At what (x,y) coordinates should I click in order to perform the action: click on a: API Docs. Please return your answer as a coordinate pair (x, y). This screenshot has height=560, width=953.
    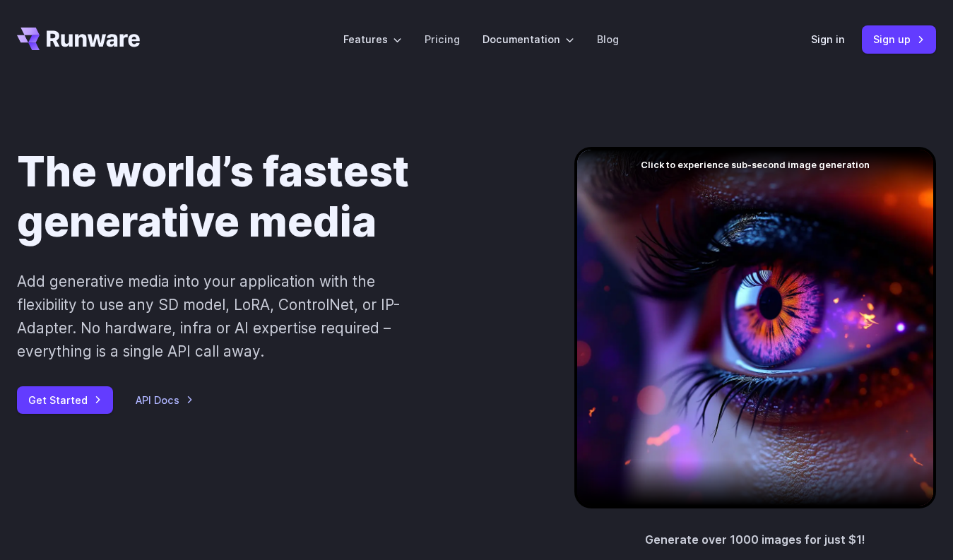
    Looking at the image, I should click on (164, 399).